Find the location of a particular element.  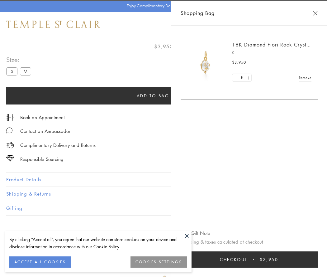

span: Checkout is located at coordinates (234, 259).